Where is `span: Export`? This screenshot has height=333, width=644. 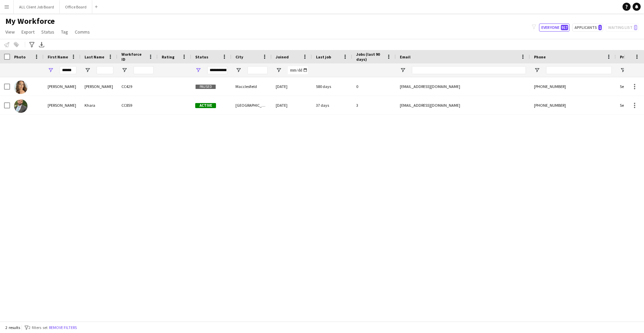 span: Export is located at coordinates (28, 32).